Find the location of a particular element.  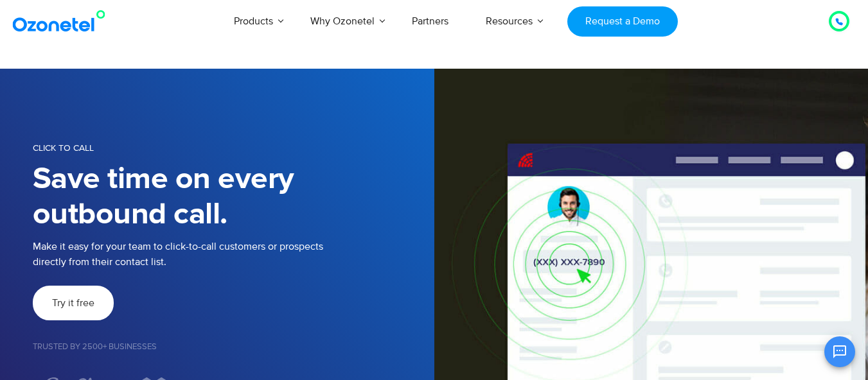

span: Try it free is located at coordinates (73, 303).